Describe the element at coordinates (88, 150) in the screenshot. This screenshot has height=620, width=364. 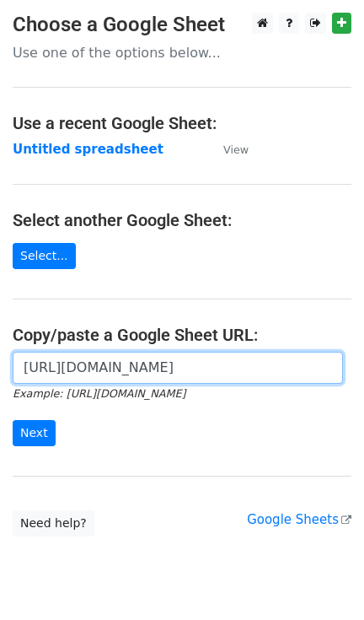
I see `strong: Untitled spreadsheet` at that location.